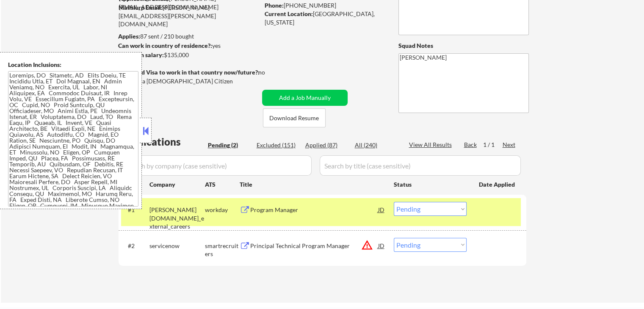  I want to click on div: Location Inclusions:, so click(73, 65).